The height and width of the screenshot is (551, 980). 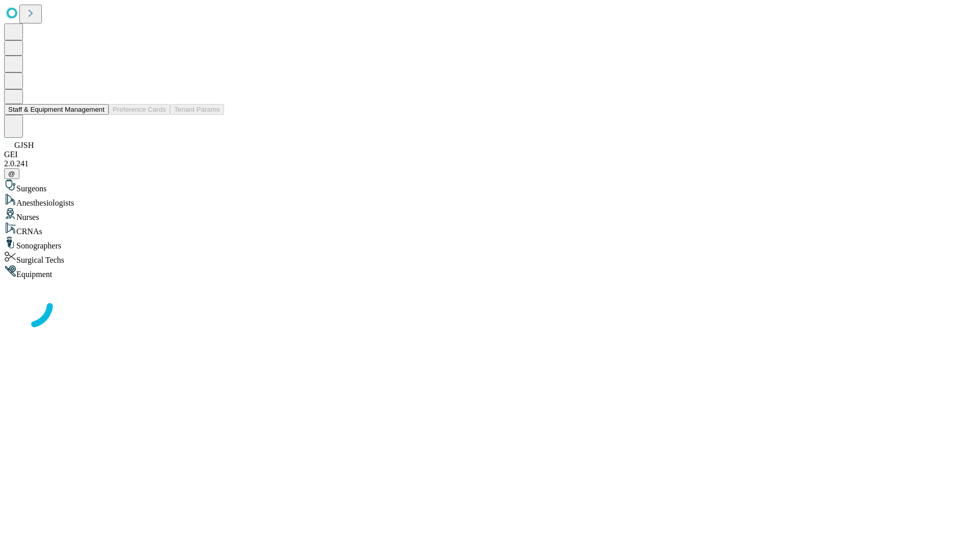 I want to click on div: Surgeons, so click(x=490, y=186).